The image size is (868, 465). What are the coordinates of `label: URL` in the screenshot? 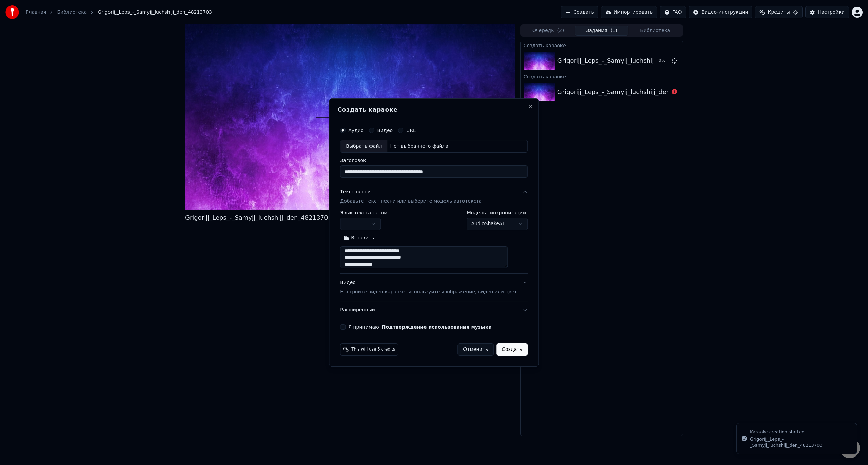 It's located at (411, 130).